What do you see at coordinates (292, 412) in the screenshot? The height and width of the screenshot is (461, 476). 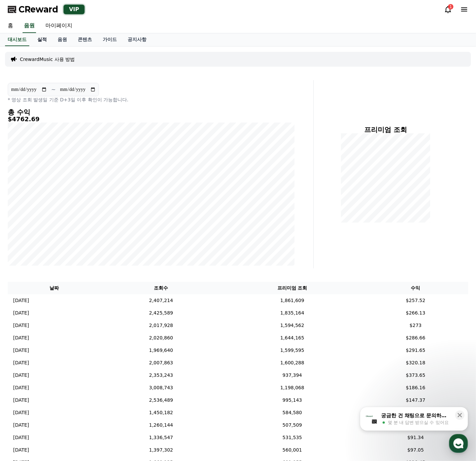 I see `td: 584,580` at bounding box center [292, 412].